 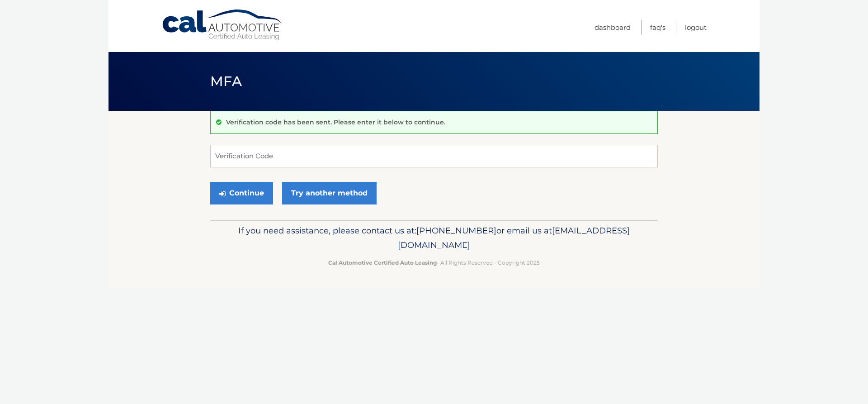 What do you see at coordinates (330, 193) in the screenshot?
I see `a: Try another method` at bounding box center [330, 193].